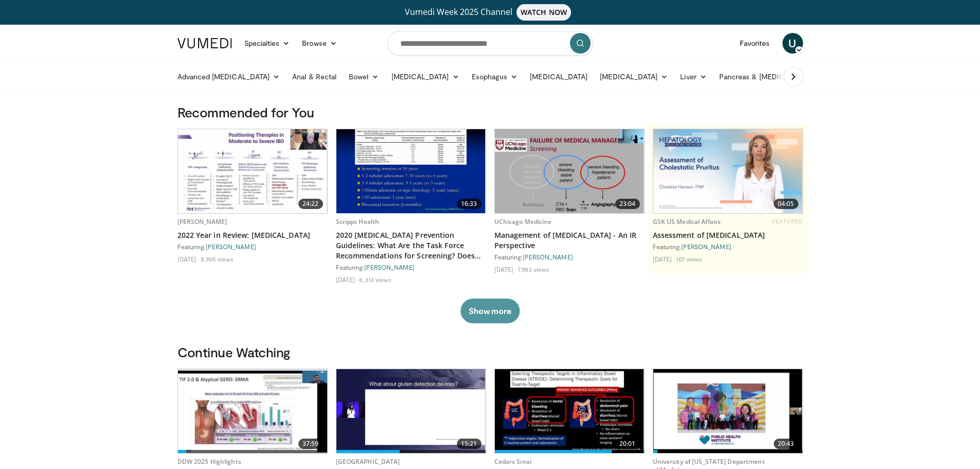  I want to click on a: U, so click(793, 43).